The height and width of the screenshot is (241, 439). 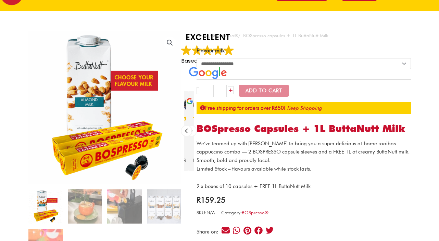 I want to click on a: Keep Shopping, so click(x=304, y=108).